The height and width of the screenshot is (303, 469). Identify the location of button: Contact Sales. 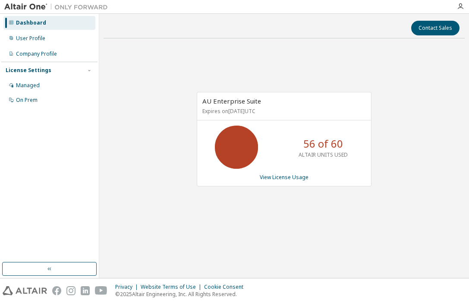
(436, 28).